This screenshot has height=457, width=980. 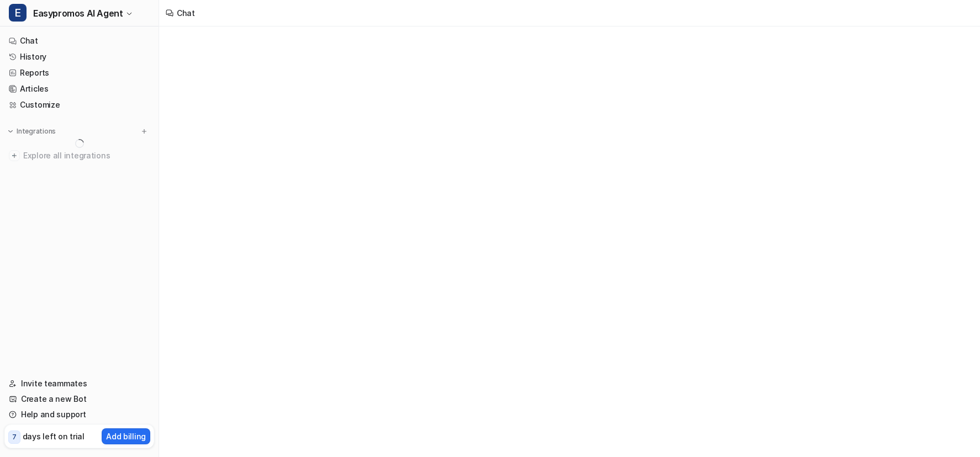 I want to click on a: Customize, so click(x=79, y=105).